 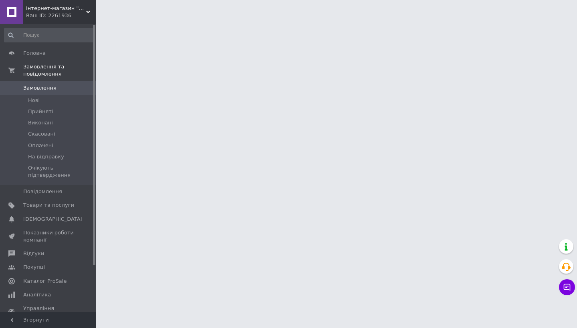 I want to click on span: Показники роботи компанії, so click(x=48, y=237).